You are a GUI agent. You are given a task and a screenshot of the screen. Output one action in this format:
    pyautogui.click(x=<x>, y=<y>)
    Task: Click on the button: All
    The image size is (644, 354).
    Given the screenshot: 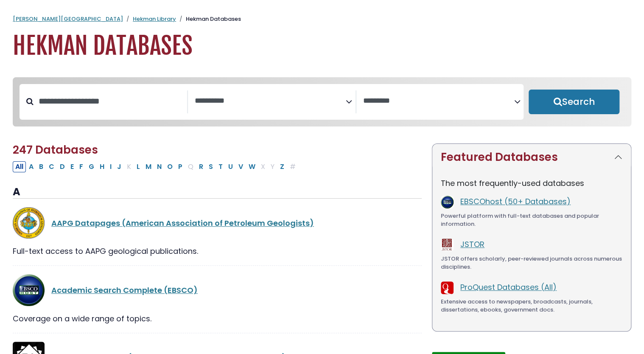 What is the action you would take?
    pyautogui.click(x=19, y=167)
    